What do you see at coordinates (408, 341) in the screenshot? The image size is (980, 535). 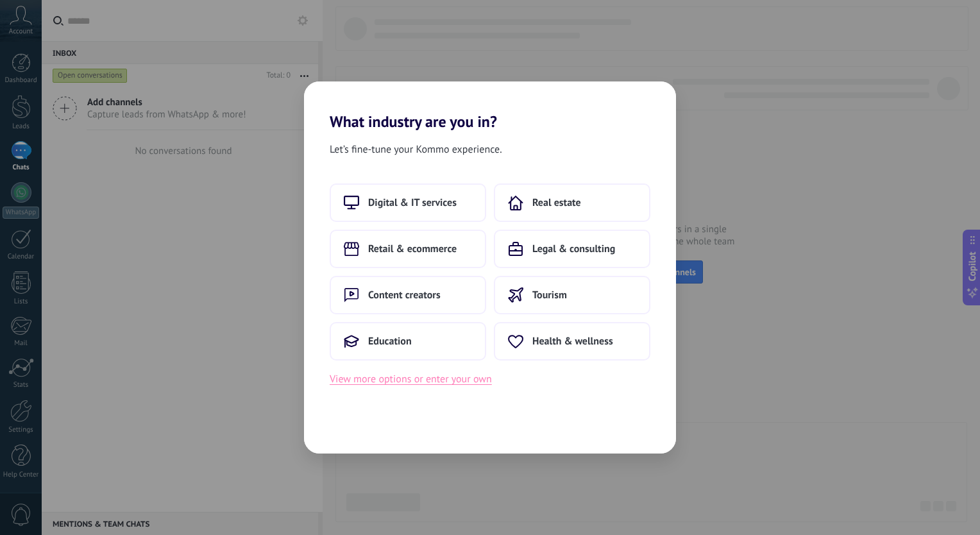 I see `button: Education` at bounding box center [408, 341].